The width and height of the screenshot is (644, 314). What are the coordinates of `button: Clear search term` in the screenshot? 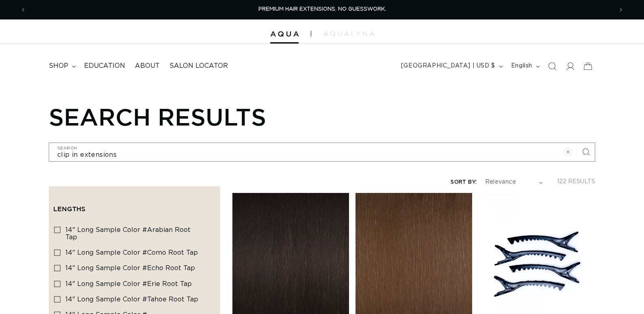 It's located at (568, 152).